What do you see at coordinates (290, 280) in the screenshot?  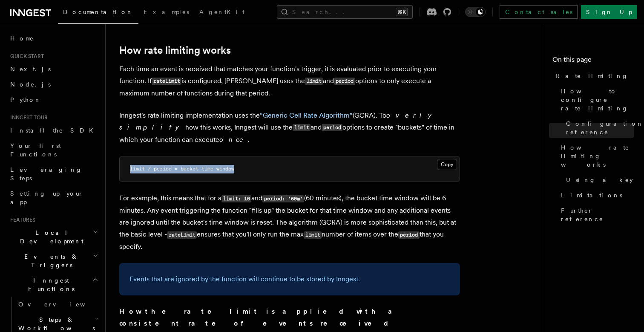 I see `p: Events that are ignored by the function will continue to be stored by Inngest.` at bounding box center [290, 280].